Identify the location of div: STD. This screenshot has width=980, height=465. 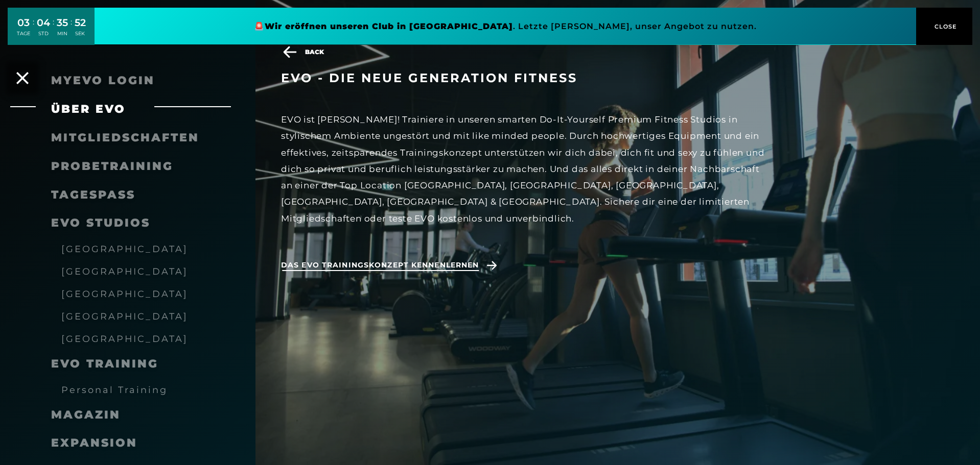
(43, 34).